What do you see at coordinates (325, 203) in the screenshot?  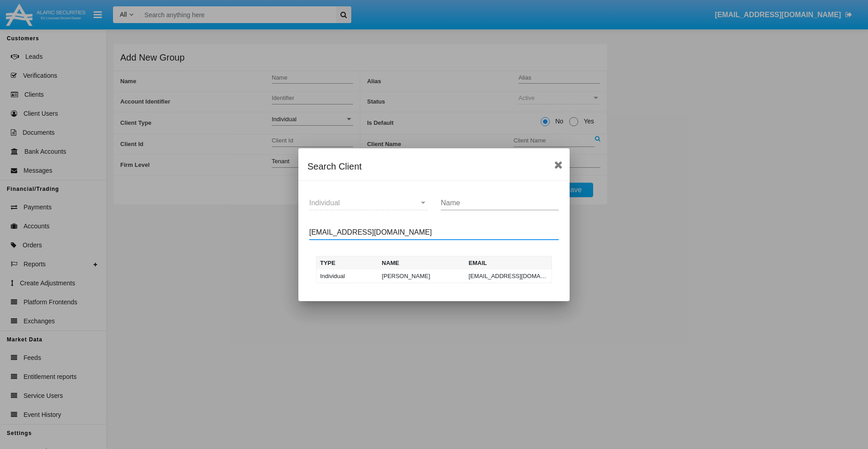 I see `span: Individual` at bounding box center [325, 203].